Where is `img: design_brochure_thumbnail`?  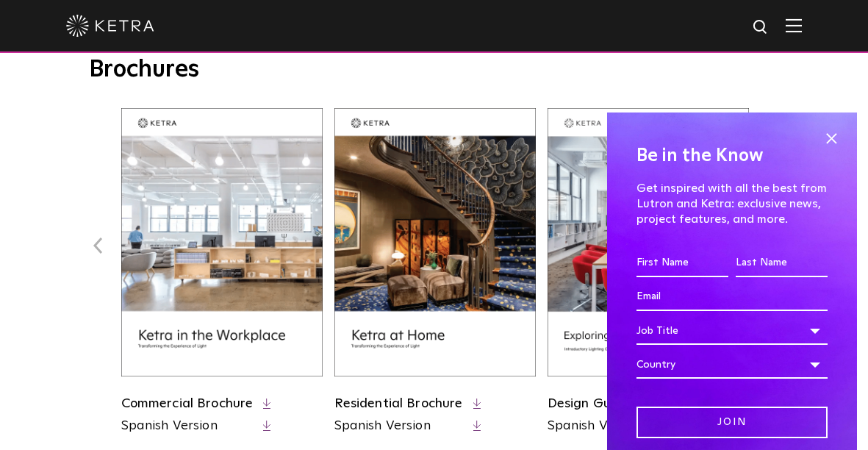
img: design_brochure_thumbnail is located at coordinates (649, 242).